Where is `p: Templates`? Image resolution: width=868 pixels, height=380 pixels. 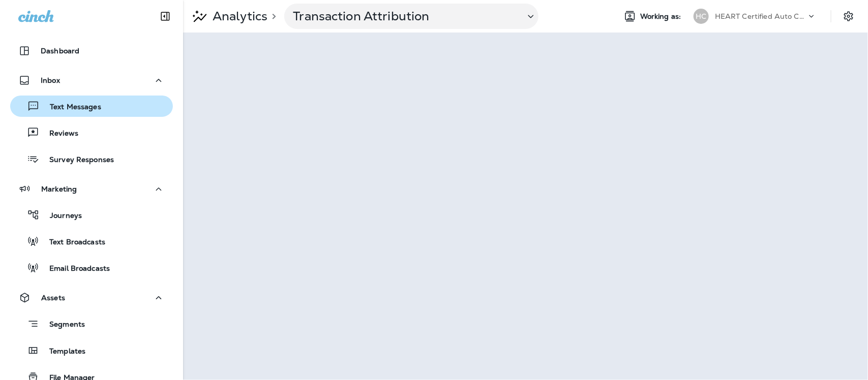
p: Templates is located at coordinates (62, 351).